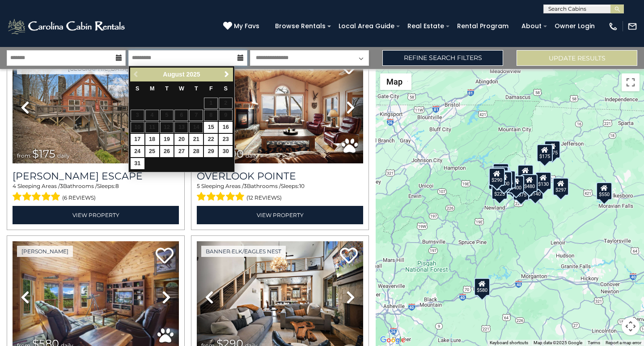 This screenshot has height=346, width=644. I want to click on button: Update Results, so click(577, 58).